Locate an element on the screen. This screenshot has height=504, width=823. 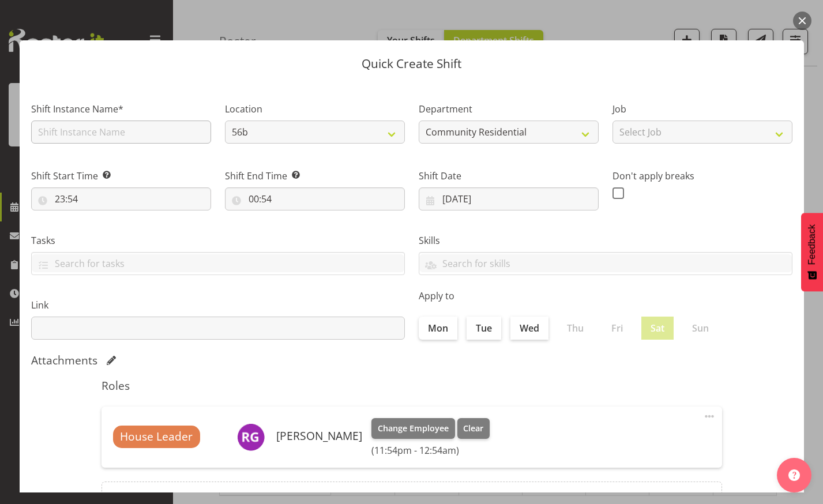
button: Clear is located at coordinates (473, 429).